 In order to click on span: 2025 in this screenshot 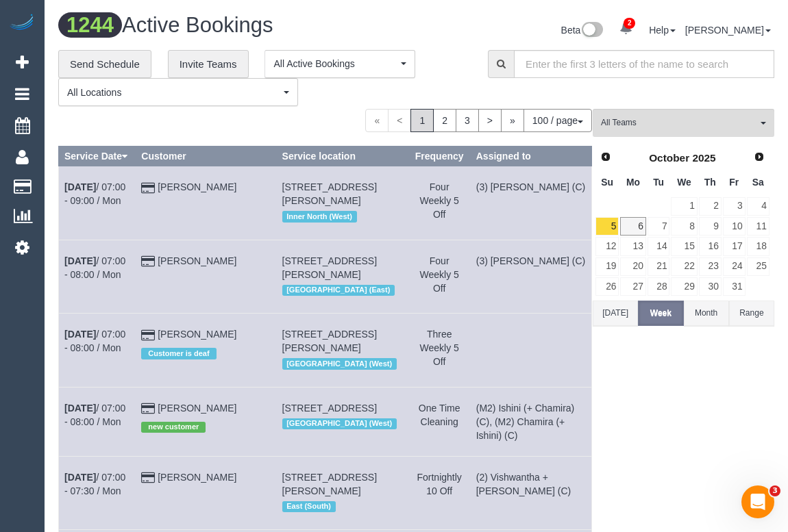, I will do `click(704, 158)`.